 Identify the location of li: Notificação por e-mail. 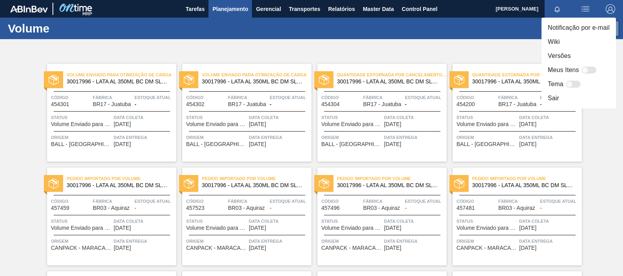
(579, 28).